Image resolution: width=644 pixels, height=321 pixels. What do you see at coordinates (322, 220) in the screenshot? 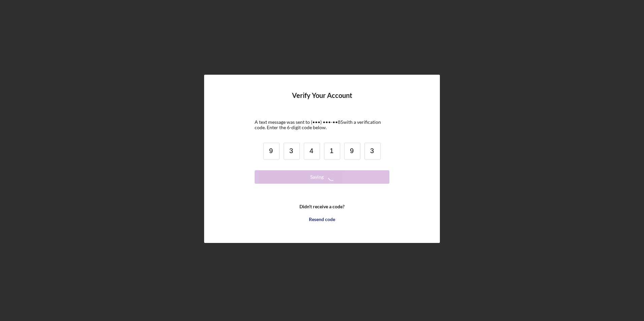
I see `div: Resend code` at bounding box center [322, 220].